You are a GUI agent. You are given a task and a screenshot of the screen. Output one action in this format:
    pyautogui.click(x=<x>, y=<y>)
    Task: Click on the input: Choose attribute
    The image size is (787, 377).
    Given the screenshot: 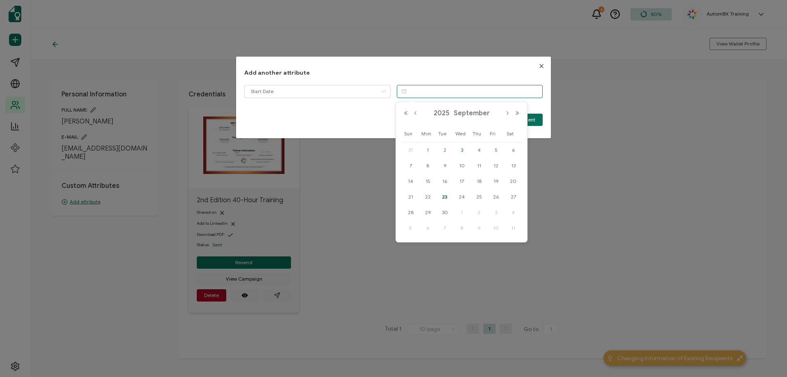 What is the action you would take?
    pyautogui.click(x=317, y=91)
    